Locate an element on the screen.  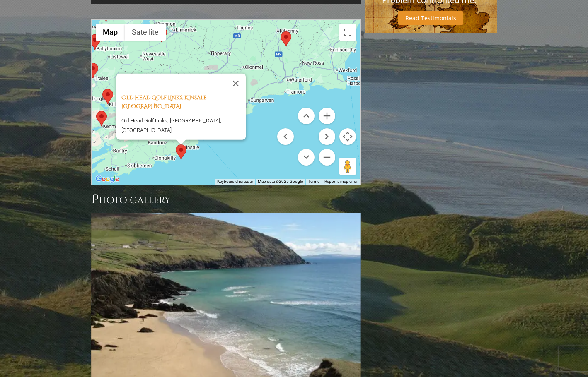
button: Move down is located at coordinates (306, 157).